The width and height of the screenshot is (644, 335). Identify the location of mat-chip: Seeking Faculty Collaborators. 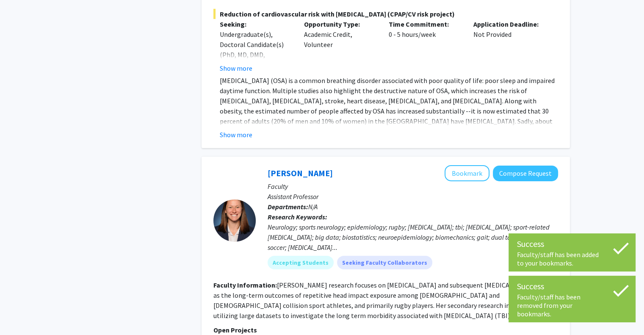
(384, 263).